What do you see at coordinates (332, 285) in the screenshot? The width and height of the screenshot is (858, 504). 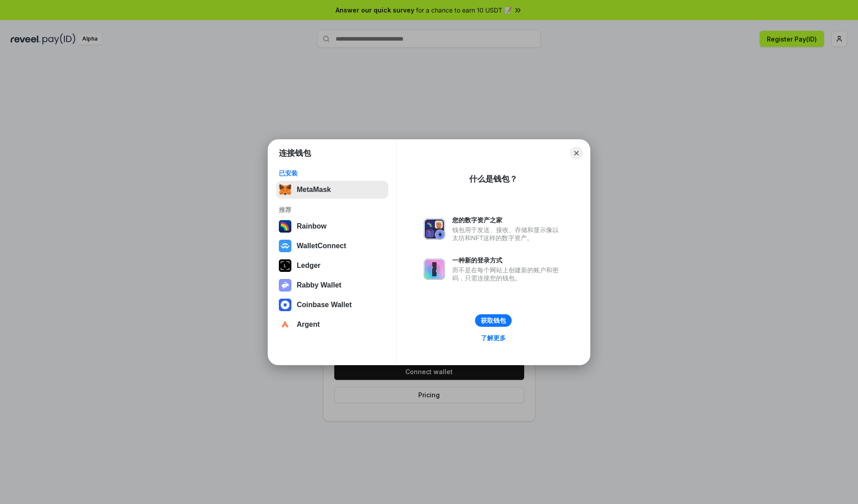 I see `button: Rabby Wallet` at bounding box center [332, 285].